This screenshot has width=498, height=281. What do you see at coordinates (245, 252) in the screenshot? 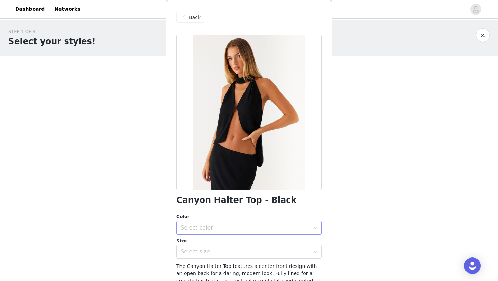
I see `div: Select size` at bounding box center [245, 252].